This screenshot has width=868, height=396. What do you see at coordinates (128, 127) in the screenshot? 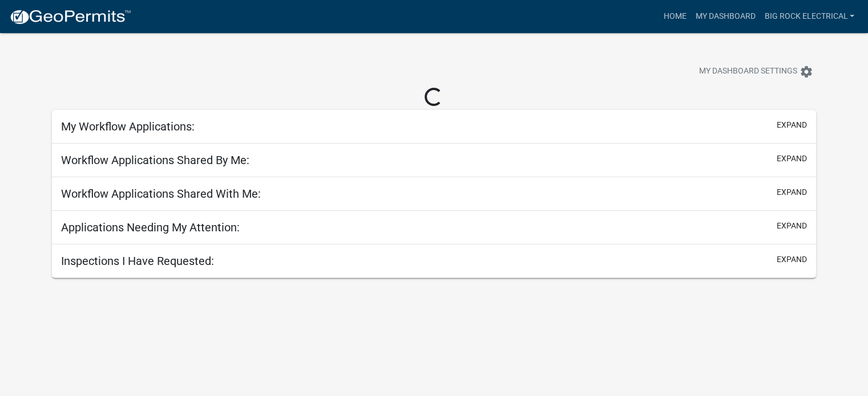
I see `h5: My Workflow Applications:` at bounding box center [128, 127].